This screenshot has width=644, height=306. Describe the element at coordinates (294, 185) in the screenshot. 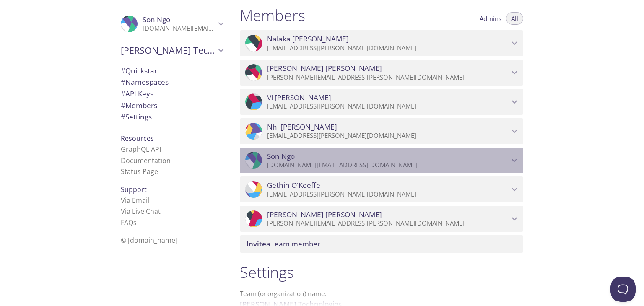

I see `span: Gethin O'Keeffe` at that location.